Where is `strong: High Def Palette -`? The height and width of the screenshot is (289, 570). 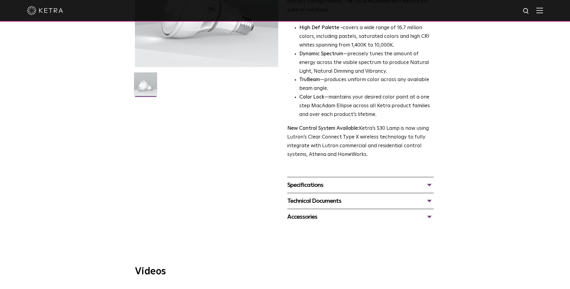 strong: High Def Palette - is located at coordinates (321, 28).